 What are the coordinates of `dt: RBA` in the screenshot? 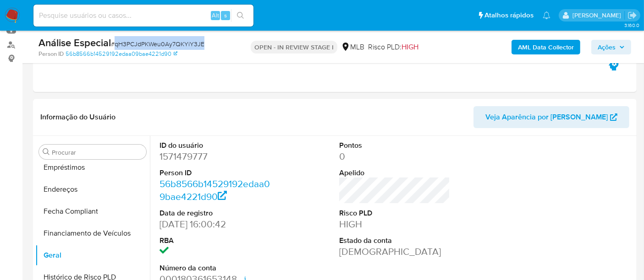 It's located at (215, 241).